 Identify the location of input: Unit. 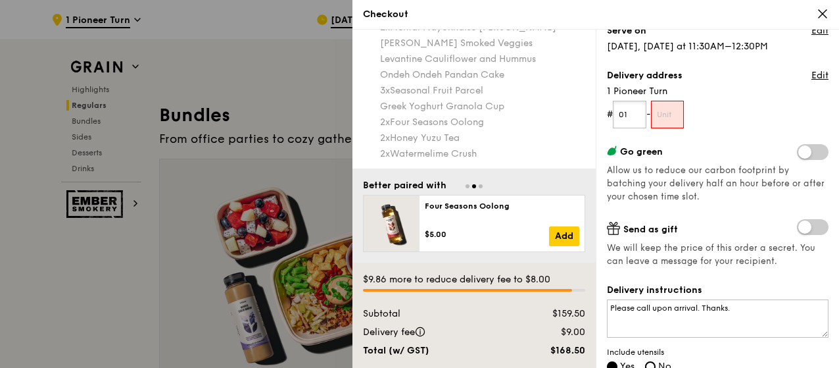
(668, 114).